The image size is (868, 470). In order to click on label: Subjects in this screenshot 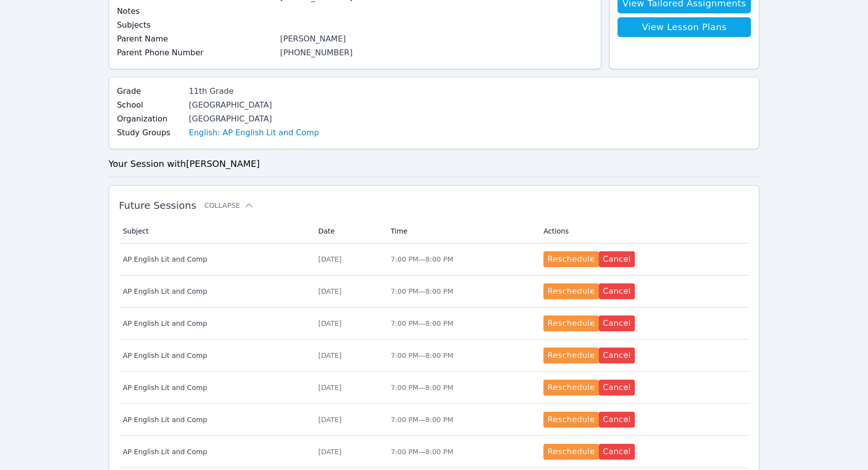, I will do `click(196, 25)`.